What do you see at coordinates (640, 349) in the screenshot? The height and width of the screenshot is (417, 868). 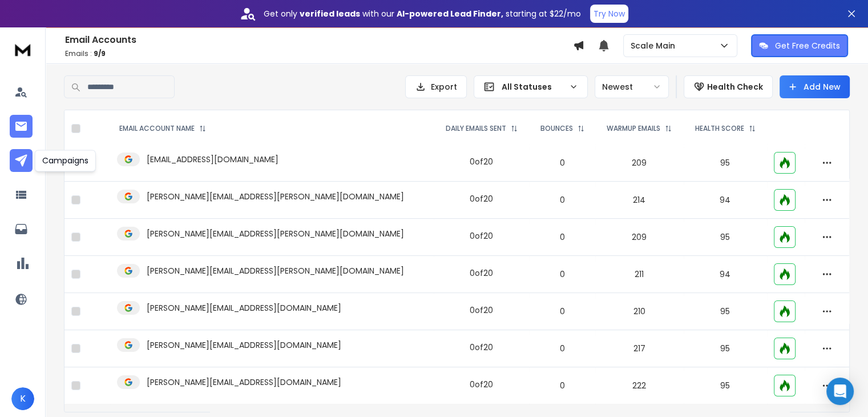 I see `td: 217` at bounding box center [640, 349].